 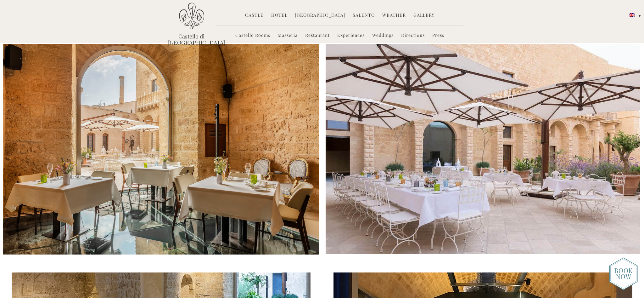 What do you see at coordinates (317, 35) in the screenshot?
I see `a: Restaurant` at bounding box center [317, 35].